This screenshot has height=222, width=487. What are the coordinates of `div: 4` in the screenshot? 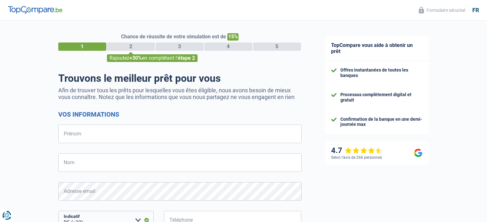 It's located at (228, 47).